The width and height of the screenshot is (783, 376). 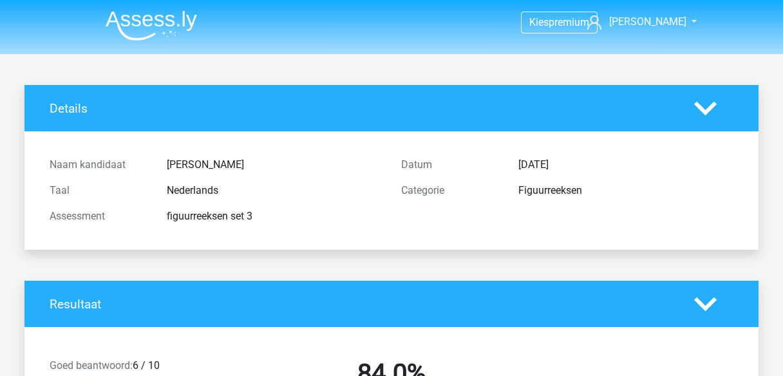 I want to click on a: Kiespremium, so click(x=559, y=22).